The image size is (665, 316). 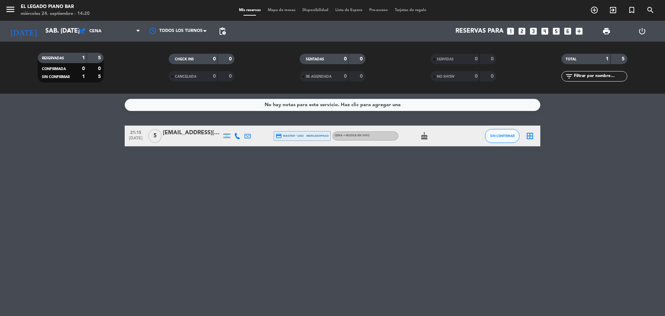 I want to click on i: looks_two, so click(x=522, y=31).